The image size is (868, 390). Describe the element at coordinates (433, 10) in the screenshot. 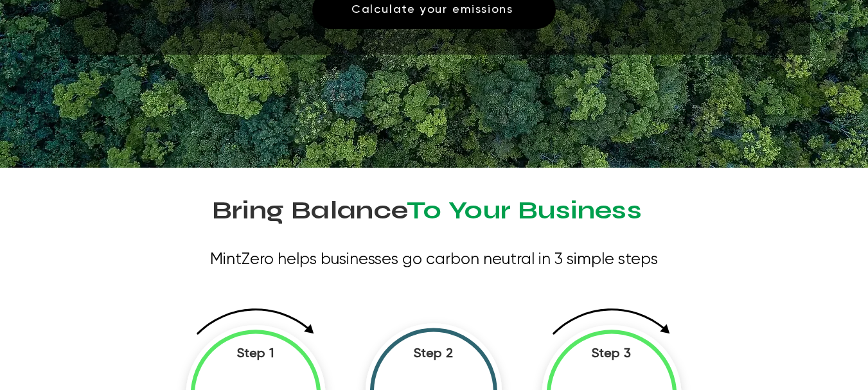

I see `span: Calculate your emissions` at that location.